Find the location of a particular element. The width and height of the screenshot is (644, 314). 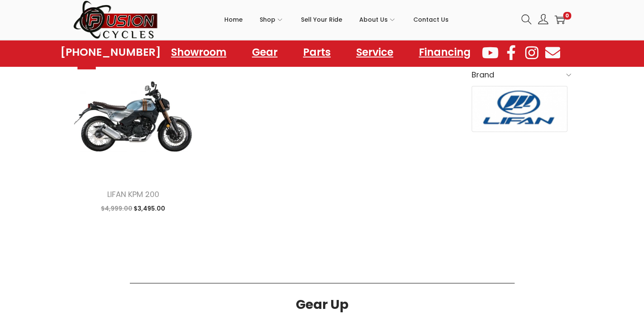

a: Gear is located at coordinates (265, 53).